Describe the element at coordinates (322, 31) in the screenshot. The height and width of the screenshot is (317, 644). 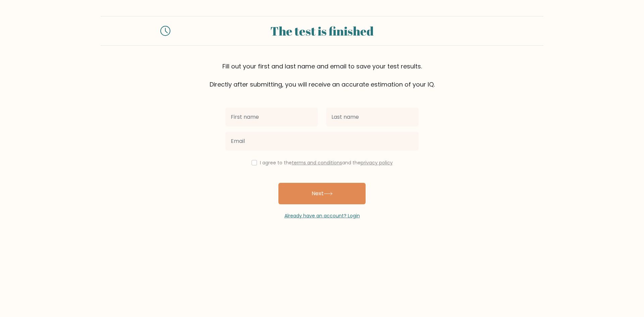
I see `div: The test is finished` at that location.